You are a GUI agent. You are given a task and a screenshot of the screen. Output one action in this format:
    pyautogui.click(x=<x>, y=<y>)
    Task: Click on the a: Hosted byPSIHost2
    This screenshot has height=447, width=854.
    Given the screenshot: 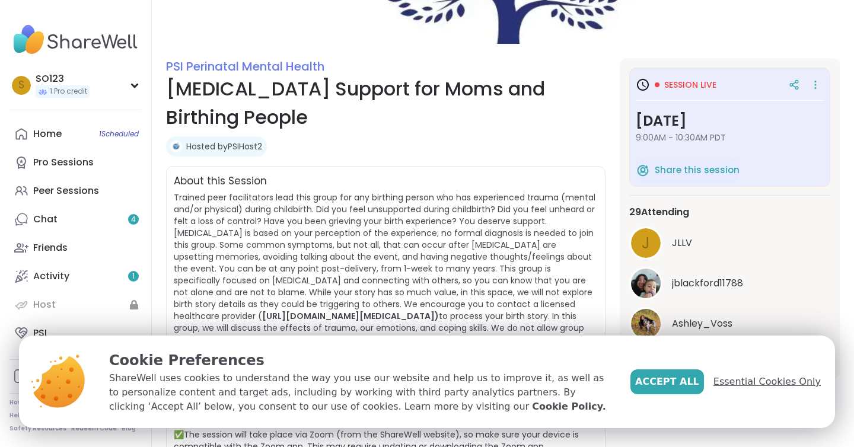 What is the action you would take?
    pyautogui.click(x=224, y=147)
    